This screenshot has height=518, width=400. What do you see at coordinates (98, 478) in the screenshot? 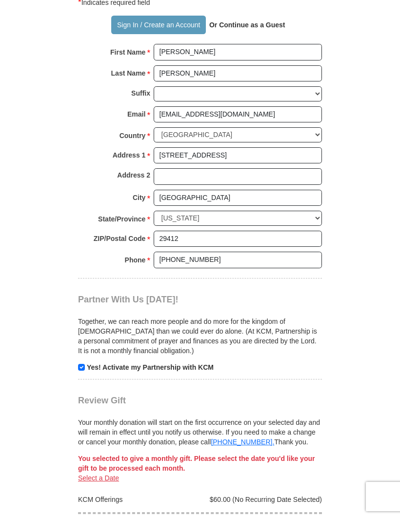
I see `a: Select a Date` at bounding box center [98, 478].